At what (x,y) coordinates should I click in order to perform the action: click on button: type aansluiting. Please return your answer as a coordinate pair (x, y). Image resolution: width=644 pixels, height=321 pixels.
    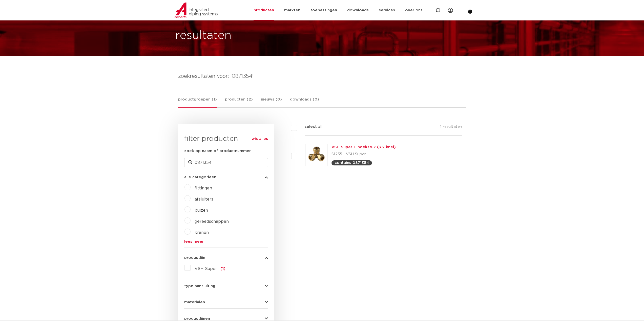
    Looking at the image, I should click on (226, 286).